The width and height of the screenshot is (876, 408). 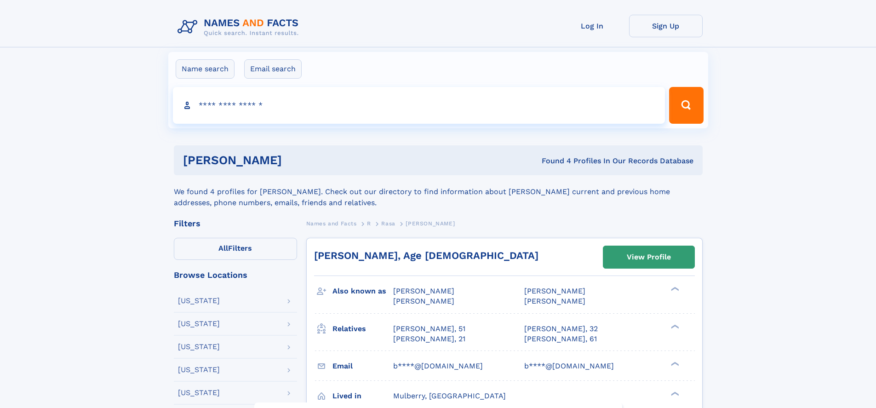 What do you see at coordinates (649, 257) in the screenshot?
I see `a: View Profile` at bounding box center [649, 257].